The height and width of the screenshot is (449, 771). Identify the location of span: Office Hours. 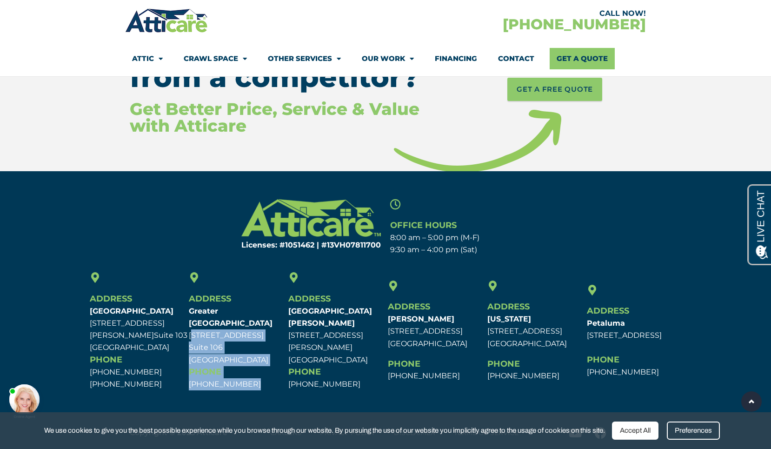
(423, 225).